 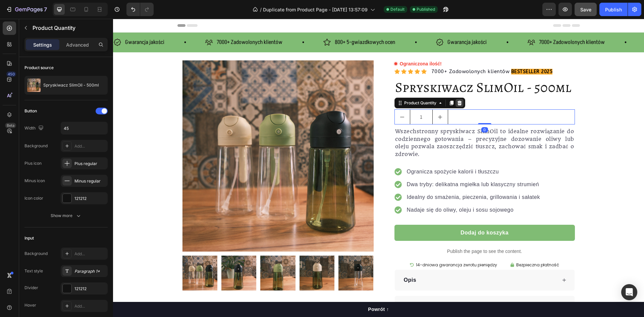 What do you see at coordinates (265, 290) in the screenshot?
I see `p: Powrót ↑` at bounding box center [265, 290].